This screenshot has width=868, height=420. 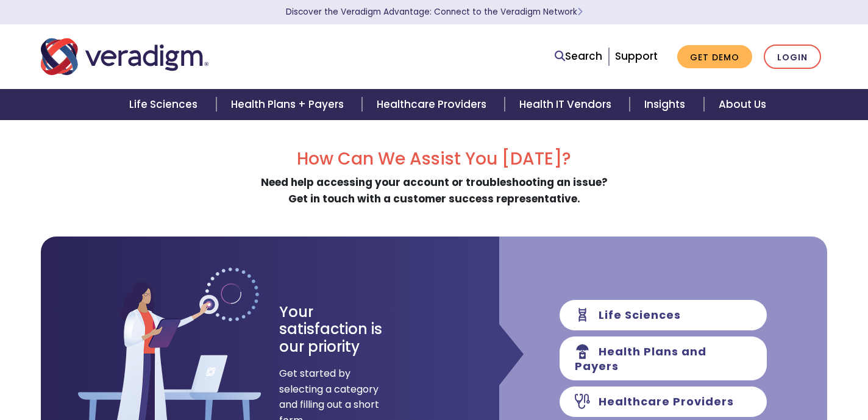 What do you see at coordinates (567, 104) in the screenshot?
I see `a: Health IT Vendors` at bounding box center [567, 104].